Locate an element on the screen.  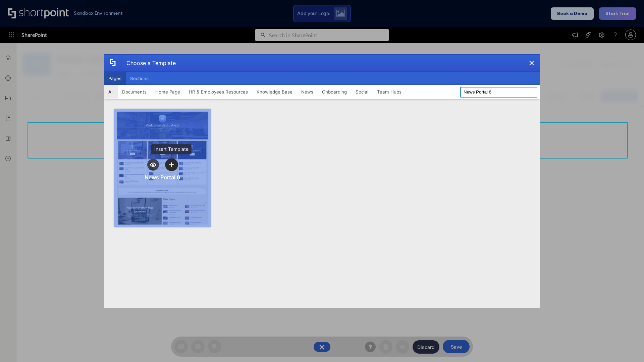
button: Sections is located at coordinates (140, 79).